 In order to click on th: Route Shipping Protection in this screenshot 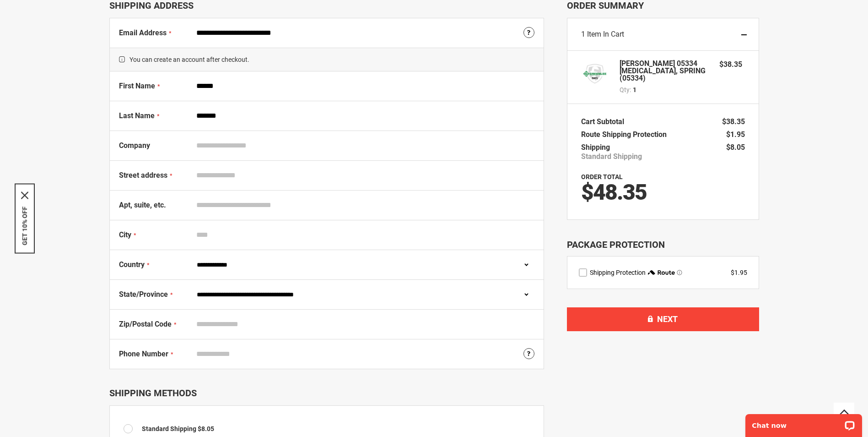, I will do `click(626, 135)`.